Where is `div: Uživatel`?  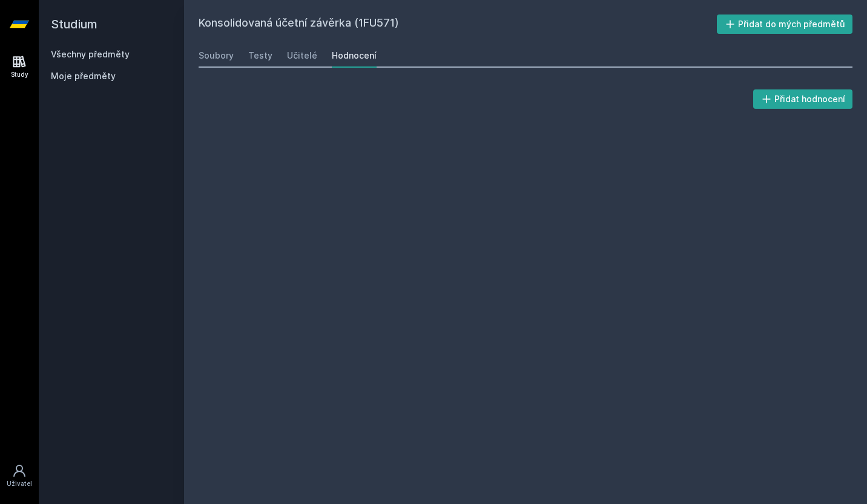
div: Uživatel is located at coordinates (19, 484).